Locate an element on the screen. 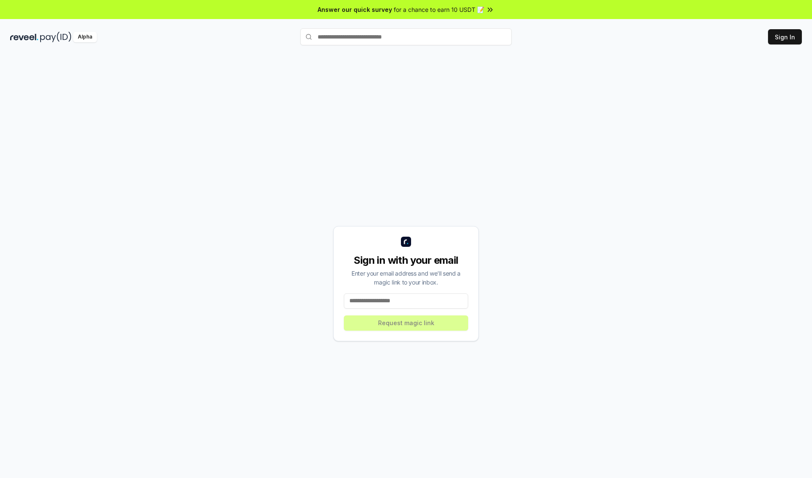 This screenshot has width=812, height=478. div: Alpha is located at coordinates (85, 37).